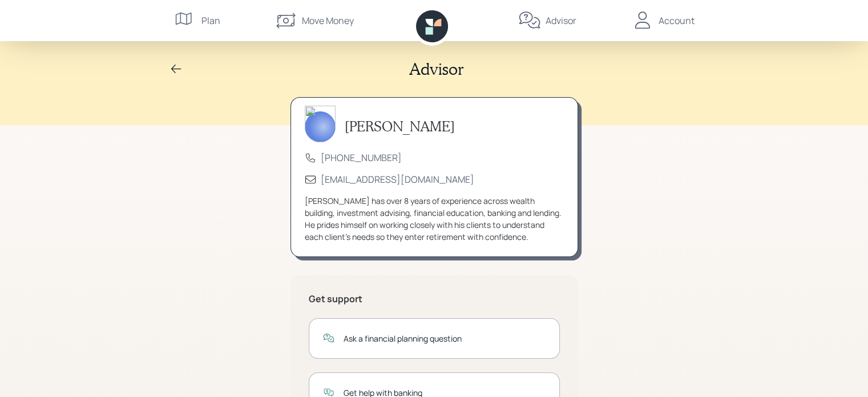 The image size is (868, 397). What do you see at coordinates (435, 299) in the screenshot?
I see `h5: Get support` at bounding box center [435, 299].